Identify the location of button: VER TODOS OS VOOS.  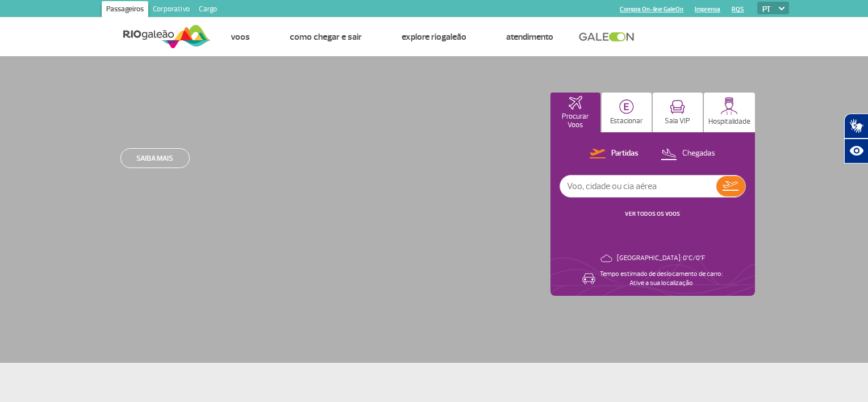
(652, 214).